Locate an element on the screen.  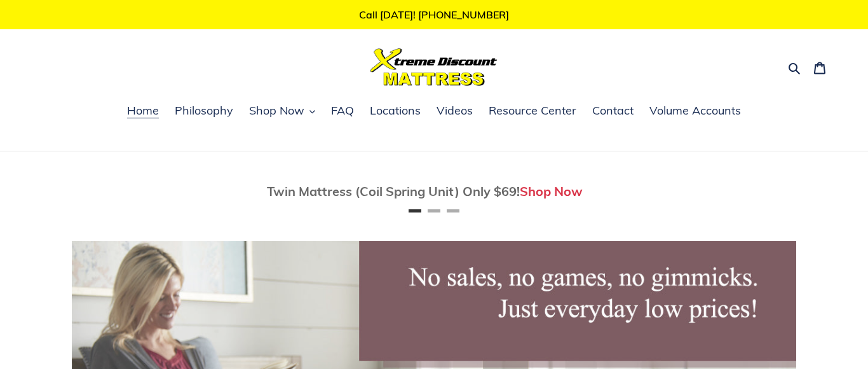
span: Locations is located at coordinates (395, 111).